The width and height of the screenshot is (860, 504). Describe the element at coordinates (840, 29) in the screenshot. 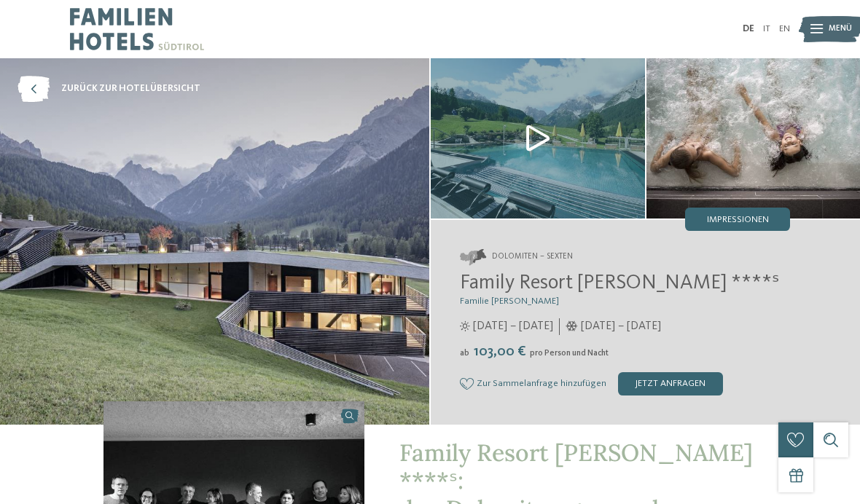

I see `span: Menü` at that location.